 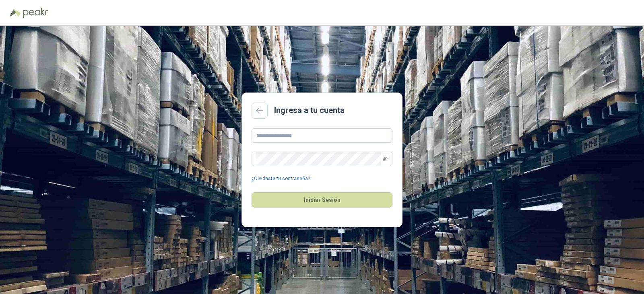 I want to click on button: Iniciar Sesión, so click(x=322, y=200).